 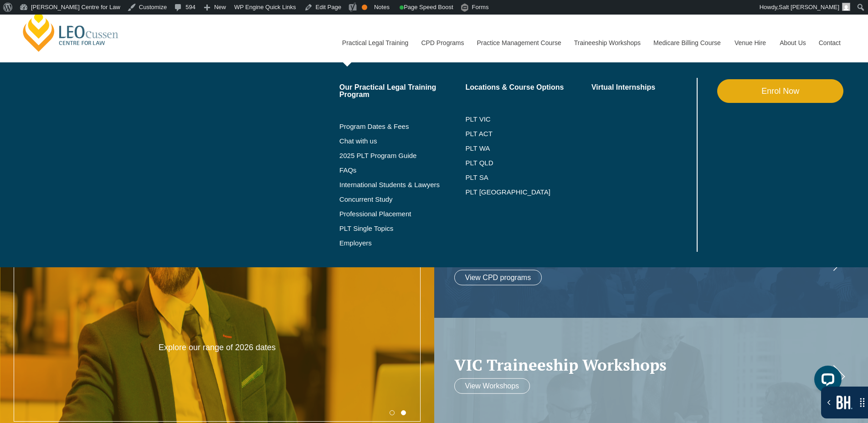 I want to click on button: Open LiveChat chat widget, so click(x=21, y=17).